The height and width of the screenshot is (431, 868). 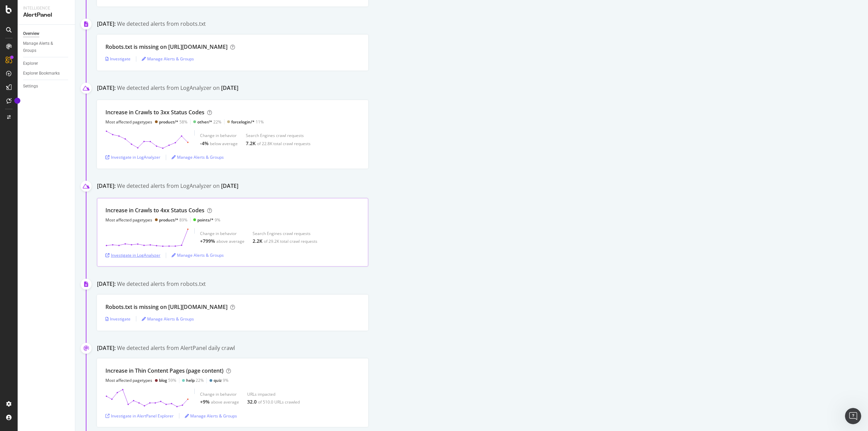 I want to click on div: blog, so click(x=163, y=380).